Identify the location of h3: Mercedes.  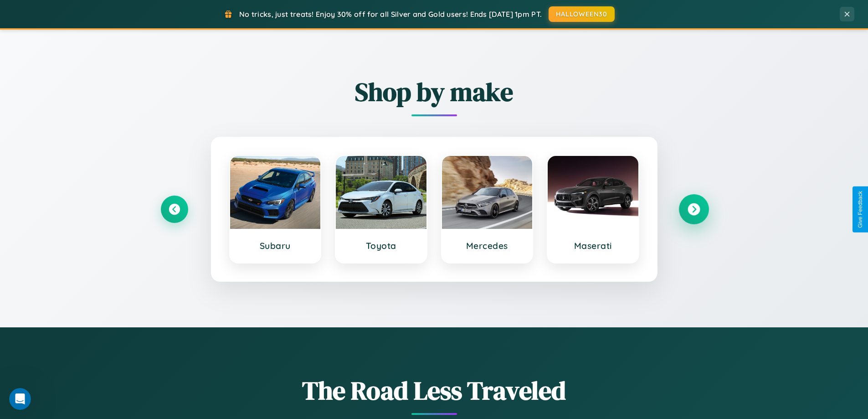
(487, 245).